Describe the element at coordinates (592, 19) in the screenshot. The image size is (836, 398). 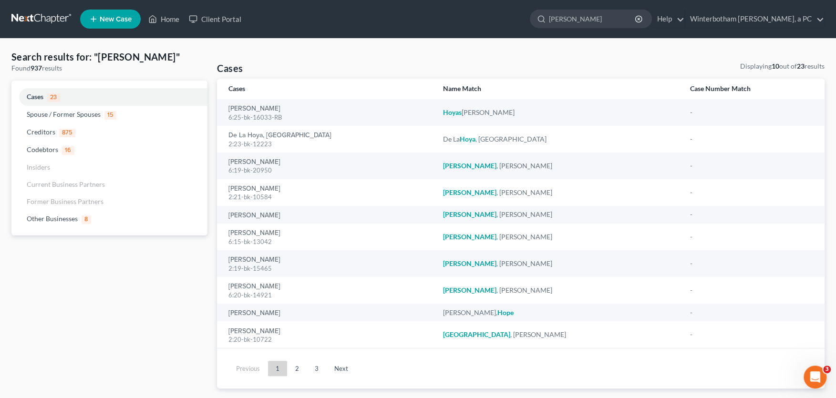
I see `input: Search by name...` at that location.